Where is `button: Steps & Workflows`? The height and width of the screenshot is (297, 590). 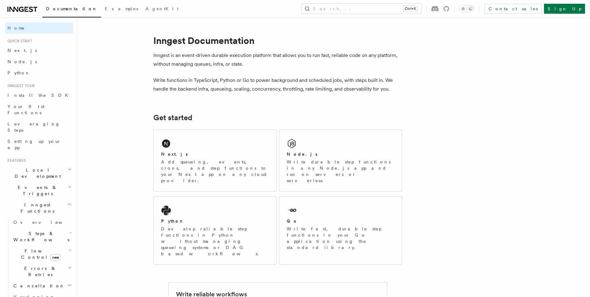 button: Steps & Workflows is located at coordinates (42, 236).